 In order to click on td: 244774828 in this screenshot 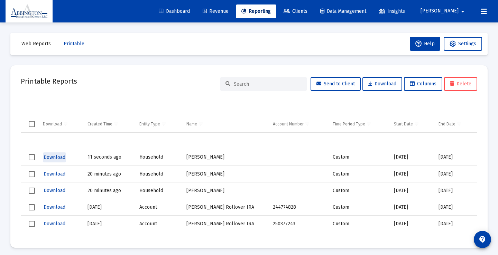, I will do `click(298, 207)`.